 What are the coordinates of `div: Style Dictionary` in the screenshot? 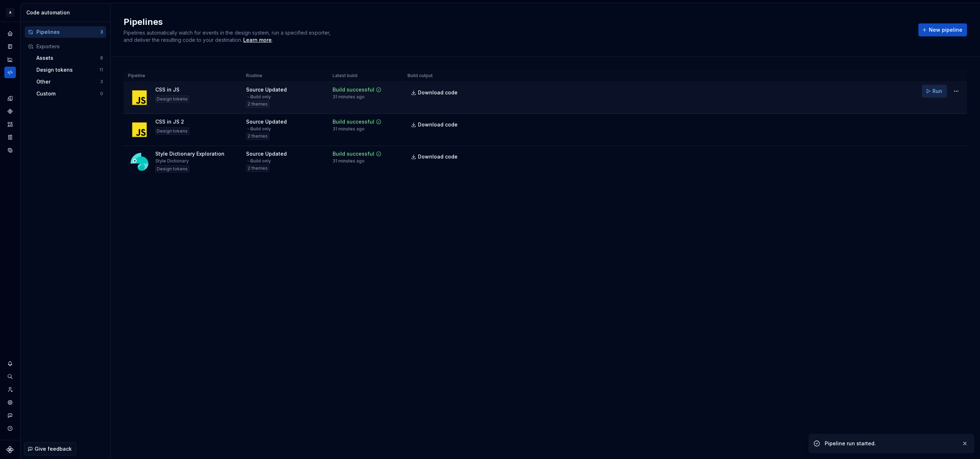 It's located at (172, 161).